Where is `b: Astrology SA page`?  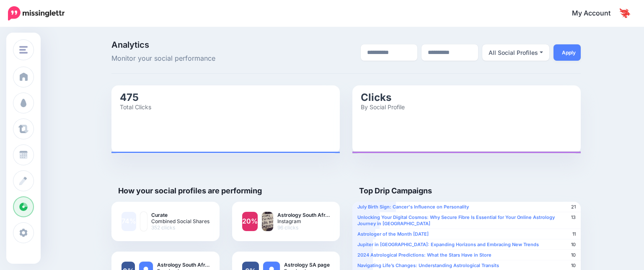 b: Astrology SA page is located at coordinates (307, 264).